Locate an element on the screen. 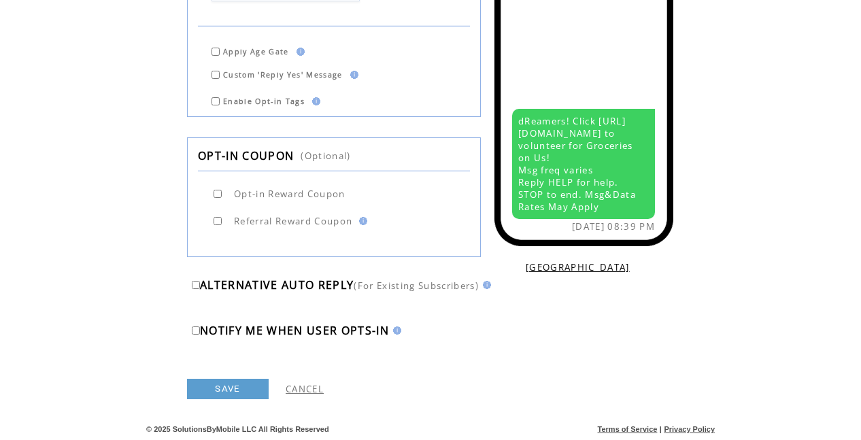 The width and height of the screenshot is (861, 440). span: NOTIFY ME WHEN USER OPTS-IN is located at coordinates (295, 331).